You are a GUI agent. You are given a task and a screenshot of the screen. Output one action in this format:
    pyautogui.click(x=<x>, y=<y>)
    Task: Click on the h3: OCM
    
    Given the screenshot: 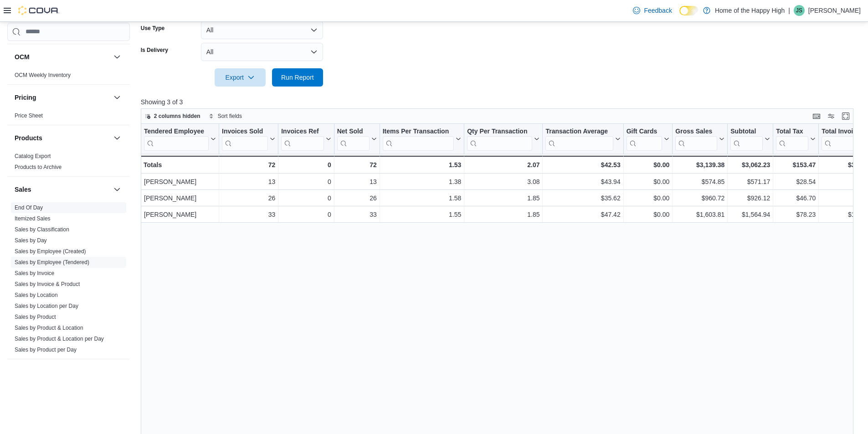 What is the action you would take?
    pyautogui.click(x=22, y=57)
    